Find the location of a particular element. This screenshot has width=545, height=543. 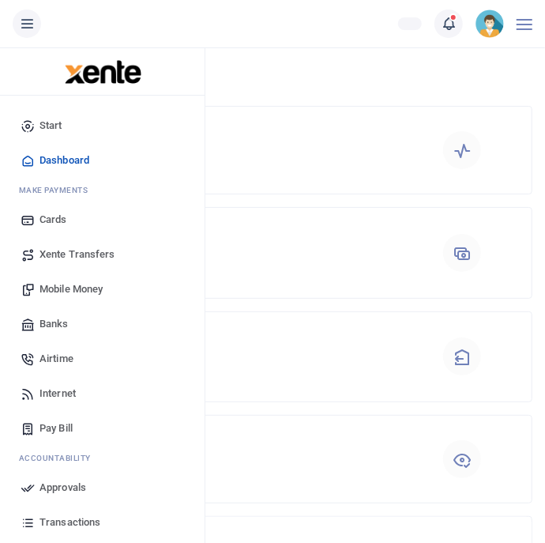

span: Approvals is located at coordinates (62, 488).